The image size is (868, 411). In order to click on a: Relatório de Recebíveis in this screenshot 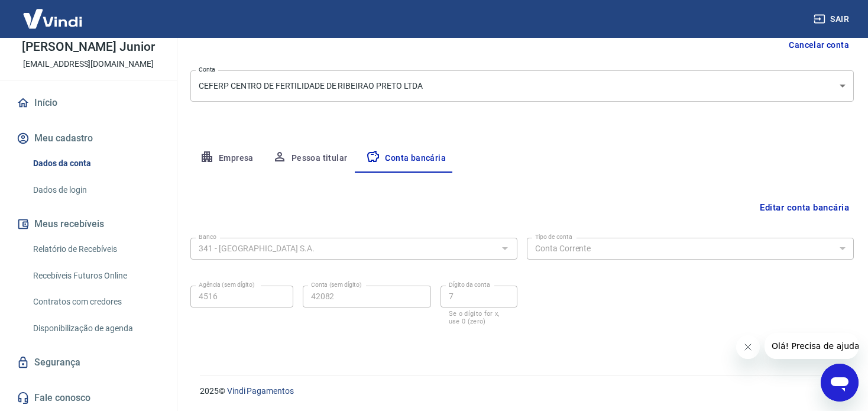, I will do `click(95, 249)`.